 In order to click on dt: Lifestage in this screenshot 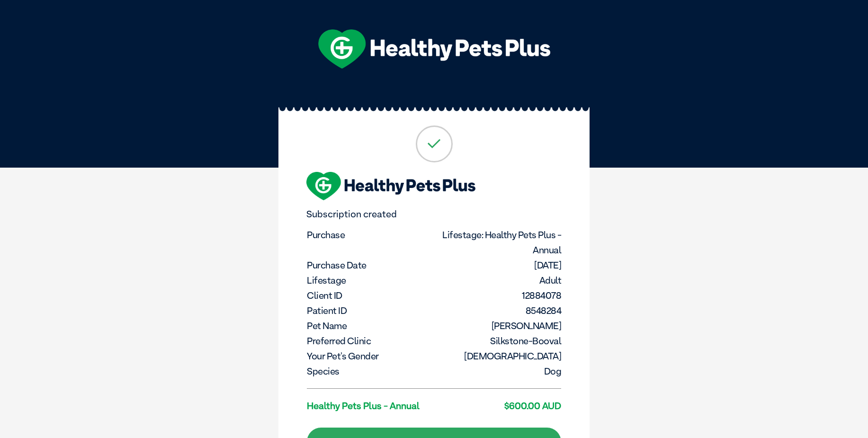, I will do `click(370, 280)`.